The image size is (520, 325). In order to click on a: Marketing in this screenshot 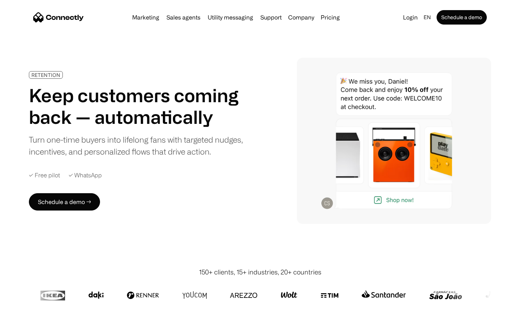, I will do `click(146, 17)`.